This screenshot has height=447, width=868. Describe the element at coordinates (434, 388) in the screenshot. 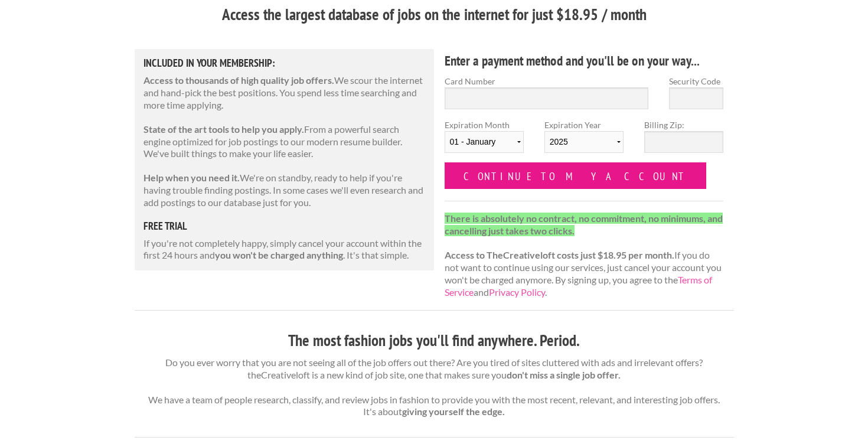

I see `p: Do you ever worry that you are not seeing all of the job offers out there? Are you tired of sites...` at that location.